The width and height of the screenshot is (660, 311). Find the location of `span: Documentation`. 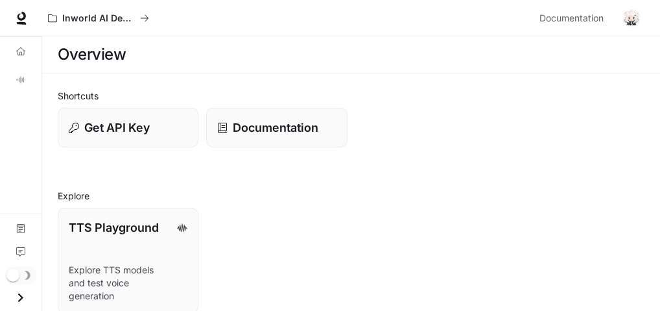

span: Documentation is located at coordinates (572, 18).